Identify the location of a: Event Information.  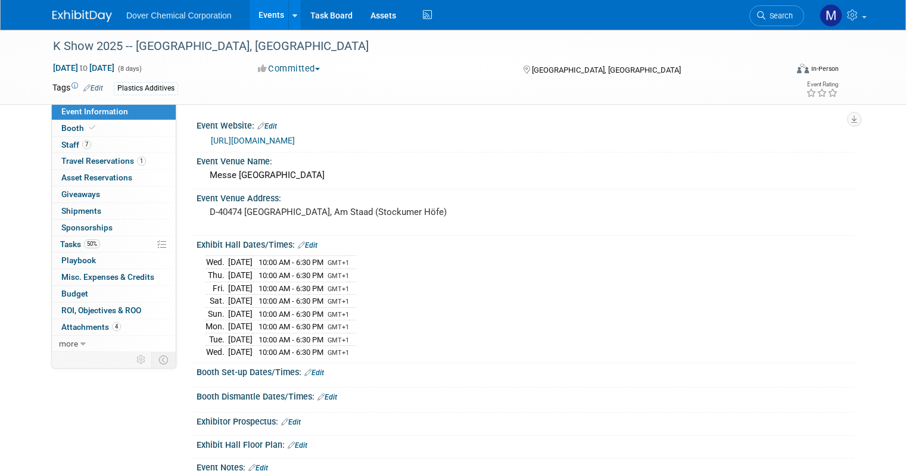
(114, 111).